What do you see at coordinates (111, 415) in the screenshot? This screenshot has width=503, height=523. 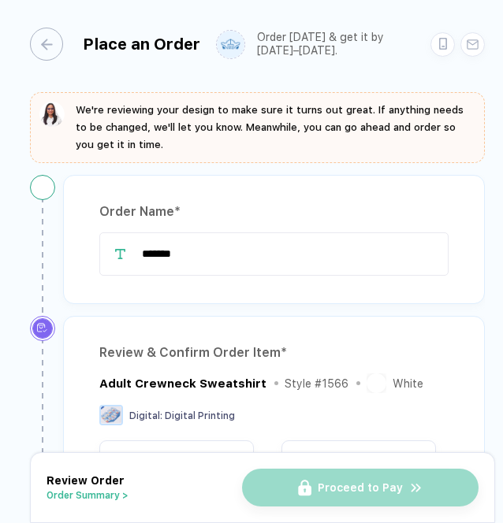 I see `img: Digital` at bounding box center [111, 415].